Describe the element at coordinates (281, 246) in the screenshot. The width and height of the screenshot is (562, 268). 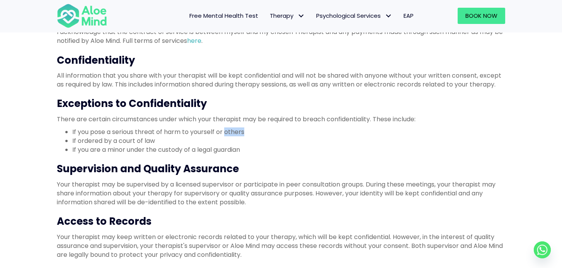
I see `p: Your therapist may keep written or electronic records related to your therapy, which will be kept...` at that location.